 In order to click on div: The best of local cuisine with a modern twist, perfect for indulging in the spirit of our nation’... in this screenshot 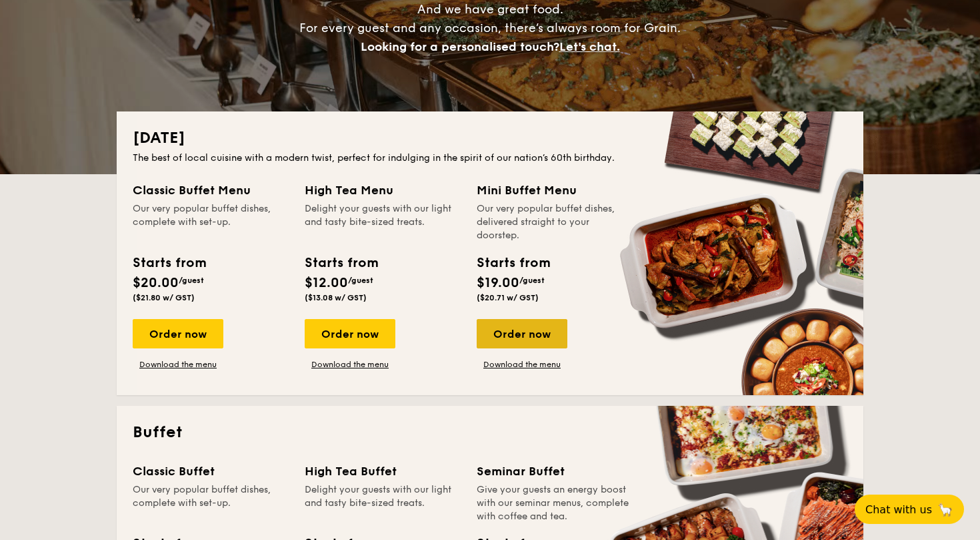, I will do `click(490, 158)`.